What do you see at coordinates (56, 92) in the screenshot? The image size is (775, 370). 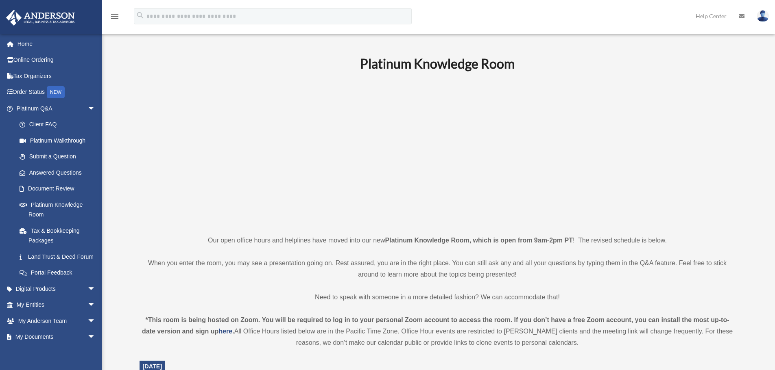 I see `div: NEW` at bounding box center [56, 92].